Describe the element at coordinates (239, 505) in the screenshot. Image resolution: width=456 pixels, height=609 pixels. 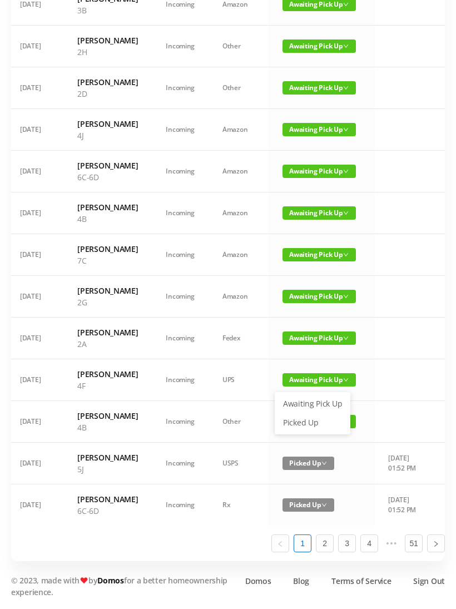
I see `td: Rx` at that location.